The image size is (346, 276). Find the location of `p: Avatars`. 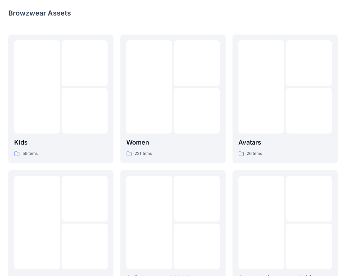

p: Avatars is located at coordinates (285, 143).